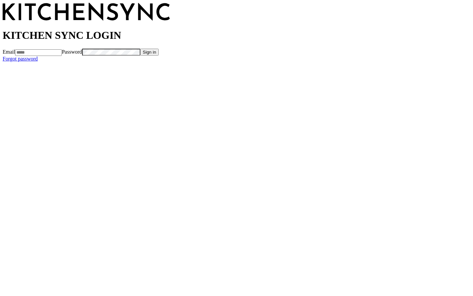  Describe the element at coordinates (237, 35) in the screenshot. I see `h1: KITCHEN SYNC LOGIN` at that location.